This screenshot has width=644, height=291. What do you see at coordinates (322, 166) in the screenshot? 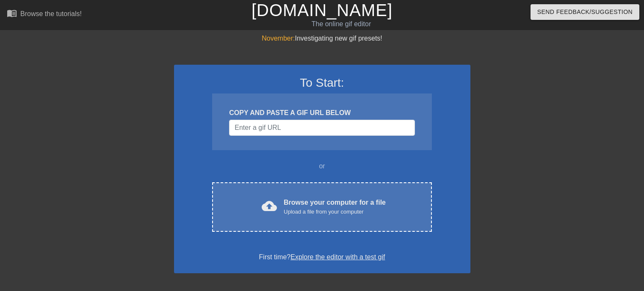
I see `div: or` at bounding box center [322, 166].